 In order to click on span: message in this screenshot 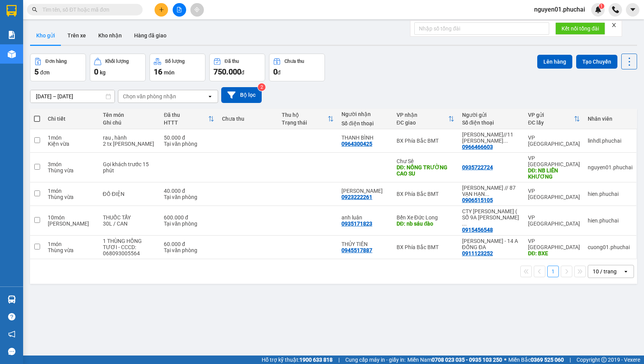, I will do `click(12, 351)`.